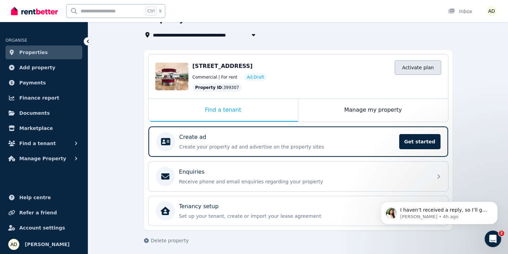  I want to click on a: Add property, so click(44, 68).